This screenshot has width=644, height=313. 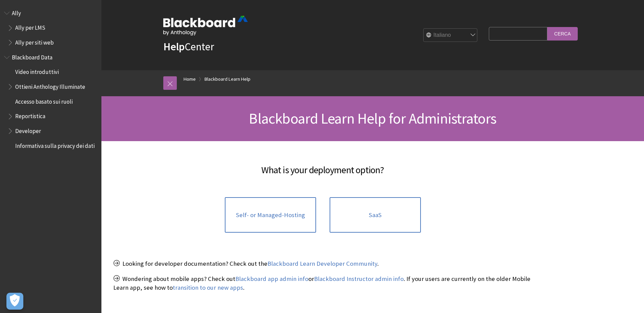 I want to click on span: Ottieni Anthology Illuminate, so click(x=50, y=86).